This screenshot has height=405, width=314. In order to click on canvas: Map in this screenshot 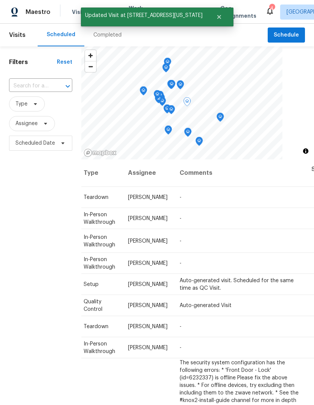, I will do `click(182, 103)`.